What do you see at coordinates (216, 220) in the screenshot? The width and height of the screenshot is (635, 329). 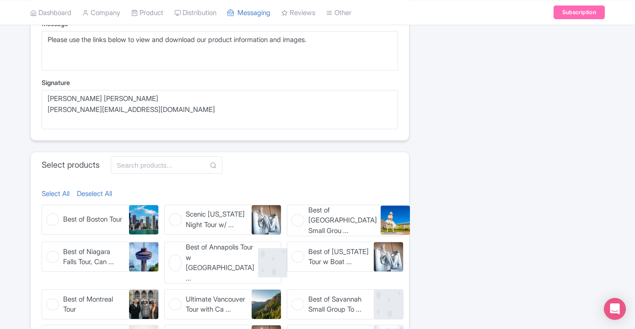 I see `span: Scenic Washington Night Tour w/ Boat Cruise` at bounding box center [216, 220].